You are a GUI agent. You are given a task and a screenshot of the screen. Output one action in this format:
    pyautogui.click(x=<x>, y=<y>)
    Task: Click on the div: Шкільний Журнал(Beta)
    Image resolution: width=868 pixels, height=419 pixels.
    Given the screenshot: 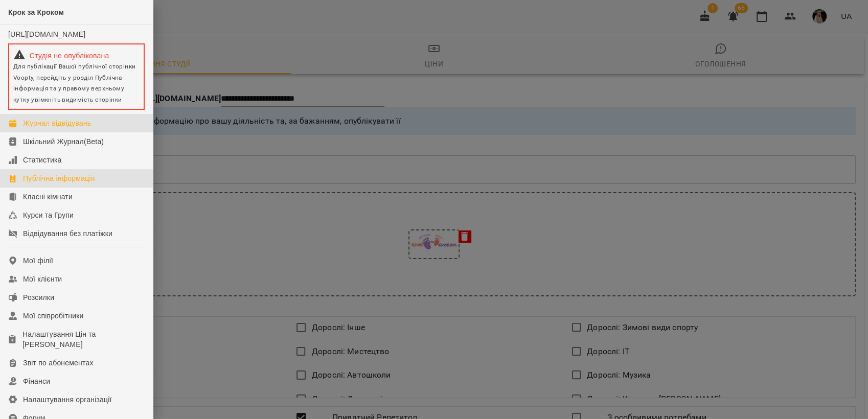 What is the action you would take?
    pyautogui.click(x=64, y=142)
    